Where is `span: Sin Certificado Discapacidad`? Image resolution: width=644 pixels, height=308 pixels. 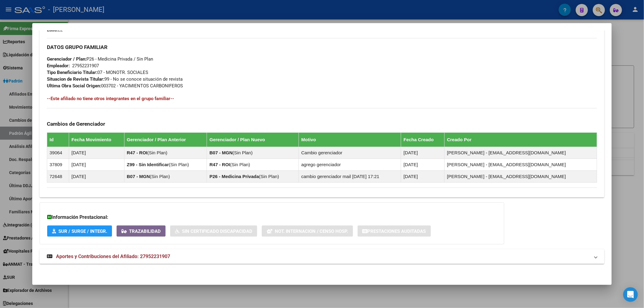 span: Sin Certificado Discapacidad is located at coordinates (217, 231).